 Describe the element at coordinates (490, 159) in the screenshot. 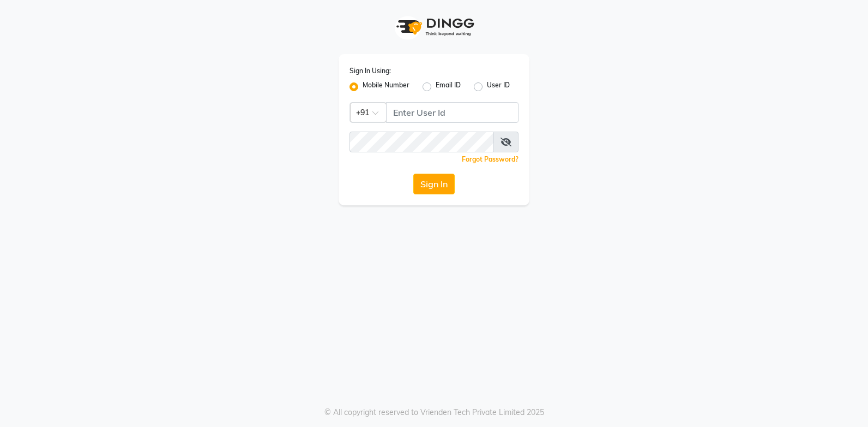

I see `a: Forgot Password?` at that location.